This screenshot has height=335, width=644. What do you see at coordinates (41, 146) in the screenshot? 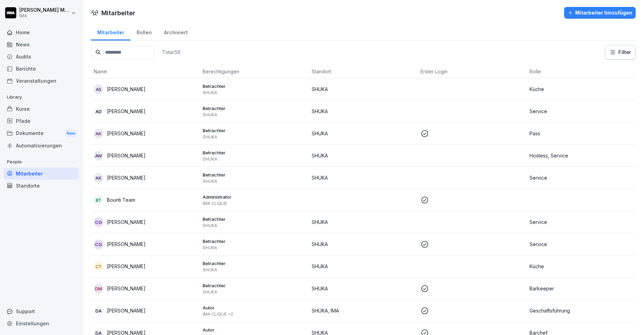
I see `div: Automatisierungen` at bounding box center [41, 146].